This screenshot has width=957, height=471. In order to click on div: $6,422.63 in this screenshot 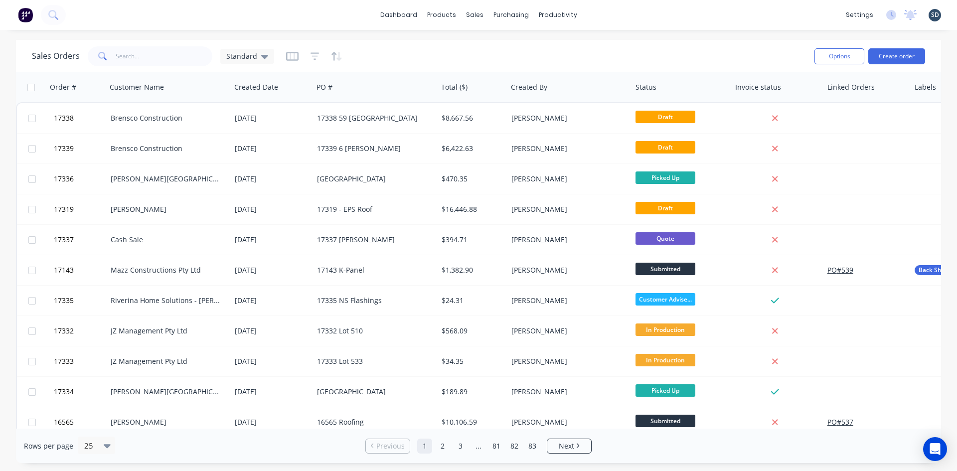, I will do `click(471, 149)`.